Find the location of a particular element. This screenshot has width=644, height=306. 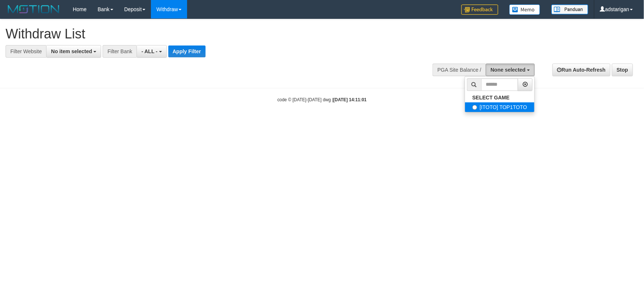

button: Apply Filter is located at coordinates (187, 51).